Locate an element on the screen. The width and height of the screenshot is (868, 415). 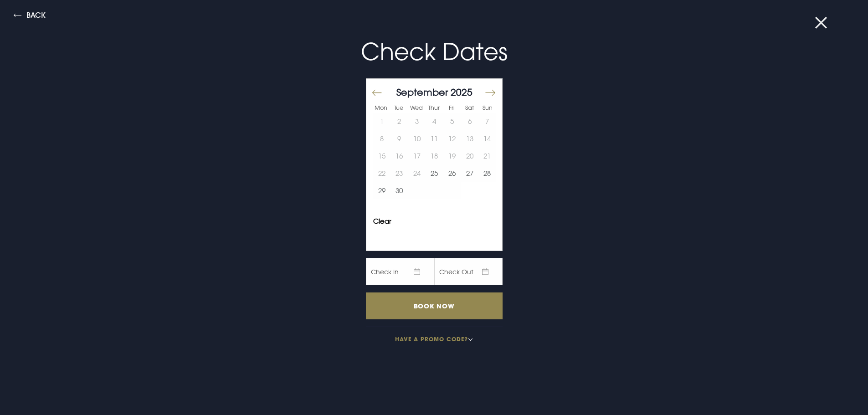
span: Check Out is located at coordinates (469, 272).